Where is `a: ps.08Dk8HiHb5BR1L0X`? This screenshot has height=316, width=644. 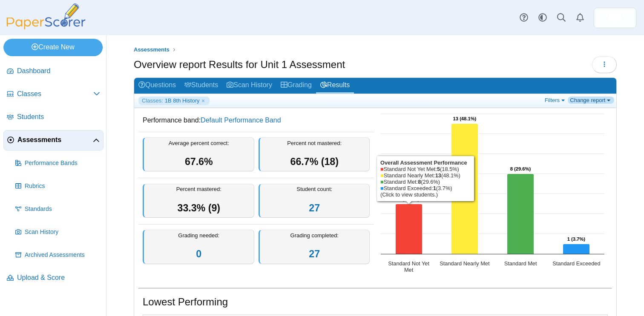 a: ps.08Dk8HiHb5BR1L0X is located at coordinates (614, 18).